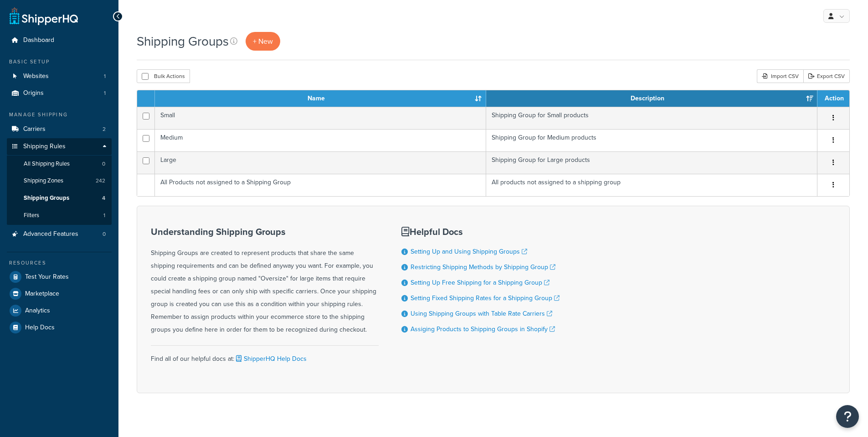 The width and height of the screenshot is (868, 437). I want to click on a: ShipperHQ Help Docs, so click(270, 358).